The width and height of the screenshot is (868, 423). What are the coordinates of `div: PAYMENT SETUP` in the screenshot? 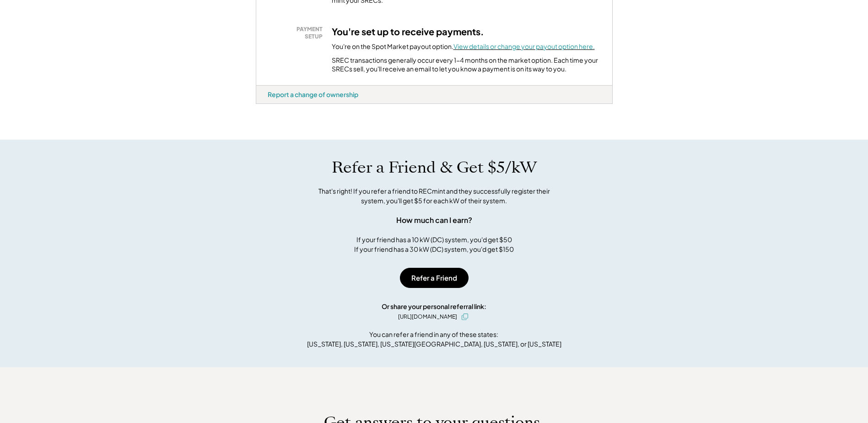 It's located at (297, 32).